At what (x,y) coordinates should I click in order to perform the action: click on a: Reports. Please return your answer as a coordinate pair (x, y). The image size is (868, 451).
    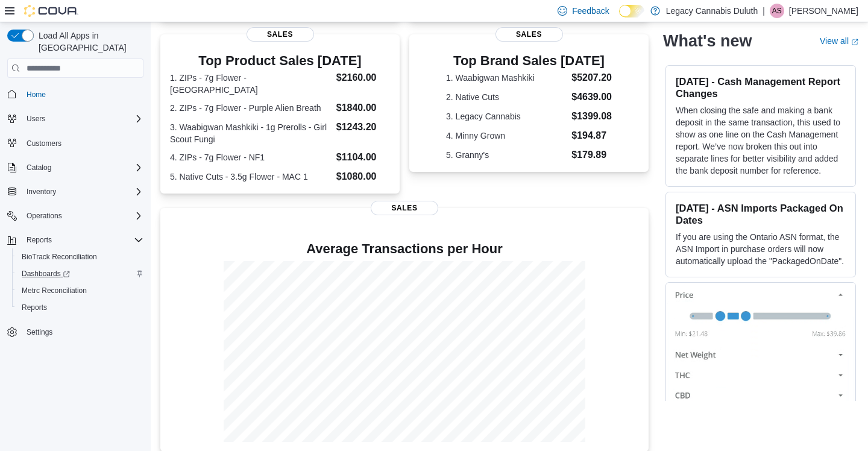
    Looking at the image, I should click on (34, 308).